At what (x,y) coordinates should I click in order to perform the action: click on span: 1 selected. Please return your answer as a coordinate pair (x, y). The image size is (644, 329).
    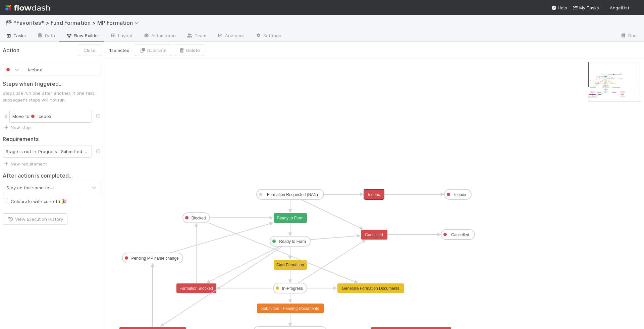
    Looking at the image, I should click on (119, 50).